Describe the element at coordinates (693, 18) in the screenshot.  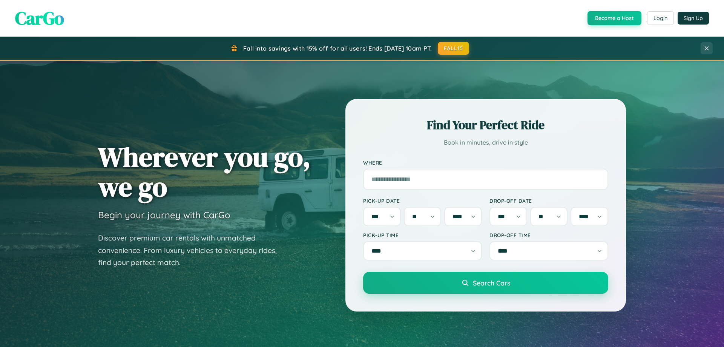
I see `button: Sign Up` at that location.